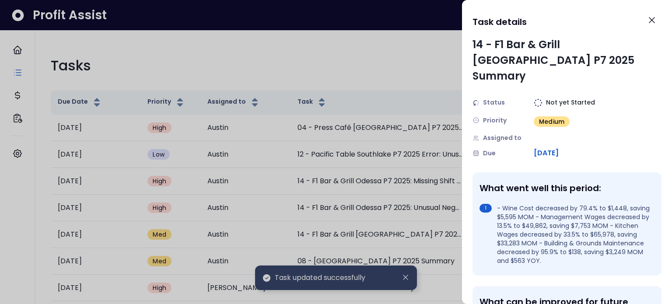  I want to click on span: Due, so click(489, 153).